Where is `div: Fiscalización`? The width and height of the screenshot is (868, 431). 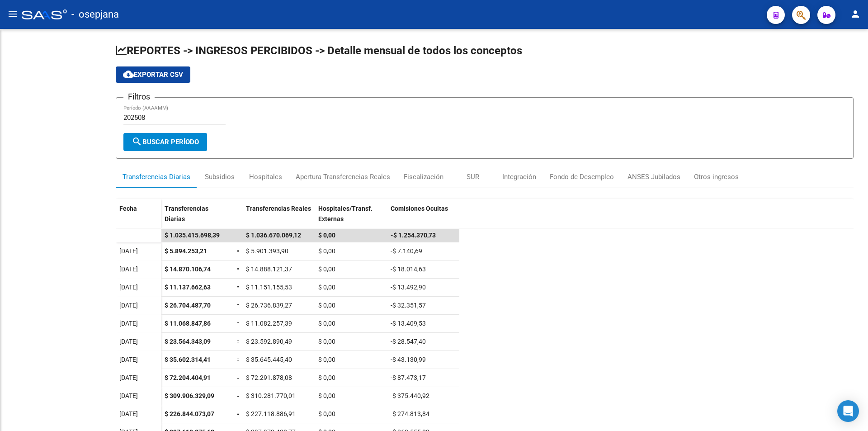
div: Fiscalización is located at coordinates (424, 176).